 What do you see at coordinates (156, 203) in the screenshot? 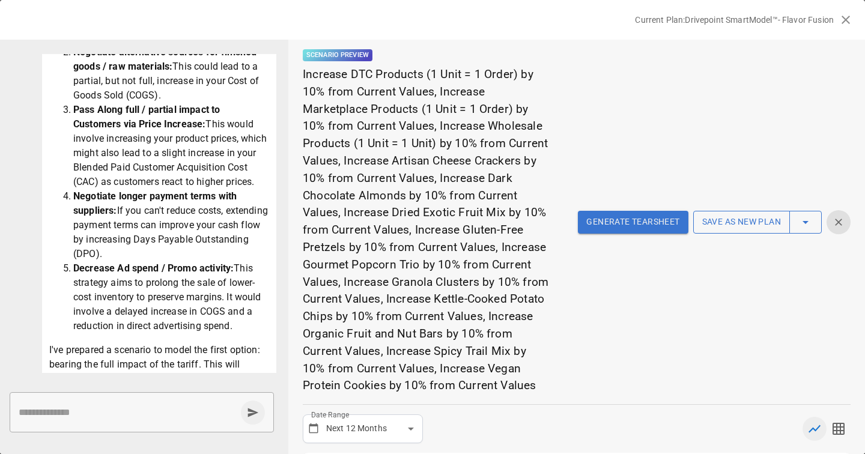
I see `strong: Negotiate longer payment terms with suppliers:` at bounding box center [156, 203].